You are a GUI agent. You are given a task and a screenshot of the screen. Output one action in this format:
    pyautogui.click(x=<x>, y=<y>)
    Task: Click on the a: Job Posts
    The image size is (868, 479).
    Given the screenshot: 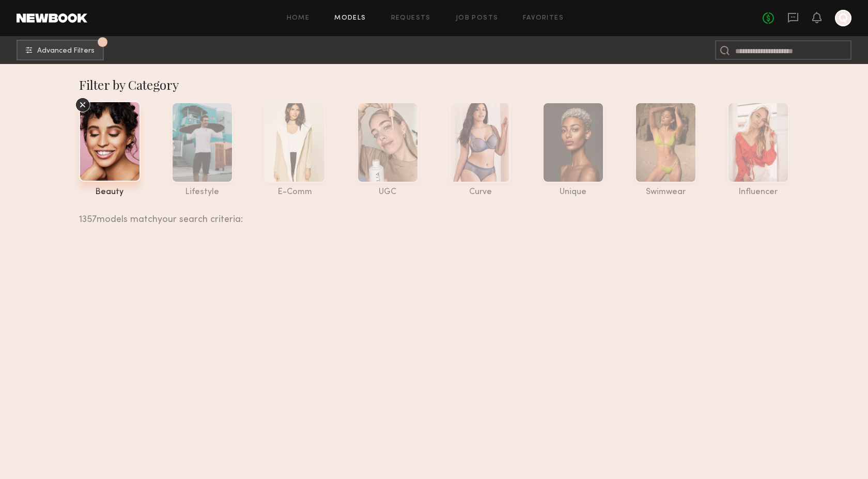 What is the action you would take?
    pyautogui.click(x=477, y=18)
    